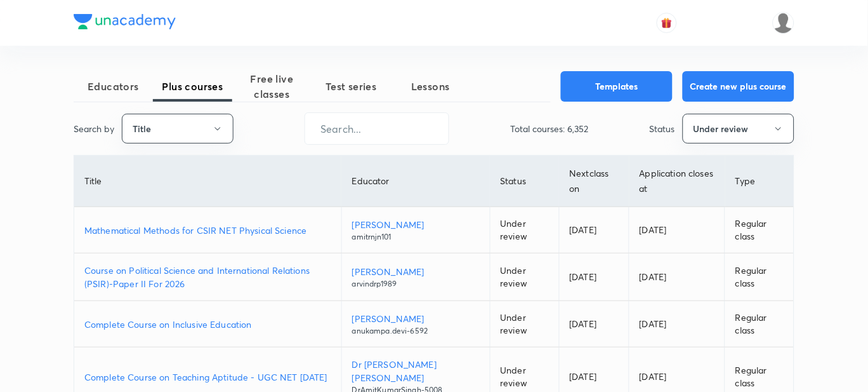 The image size is (868, 392). Describe the element at coordinates (207, 324) in the screenshot. I see `a: Complete Course on Inclusive Education` at that location.